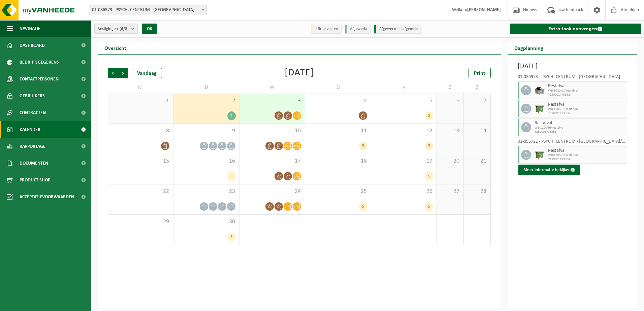 The height and width of the screenshot is (311, 644). Describe the element at coordinates (141, 101) in the screenshot. I see `span: 1` at that location.